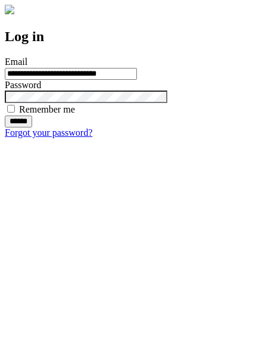 The image size is (268, 355). What do you see at coordinates (10, 10) in the screenshot?
I see `img: logo-4e3dc11c47720685a147b03b5a06dd966a58ff35d612b21f08c02c0306f2b779.png` at bounding box center [10, 10].